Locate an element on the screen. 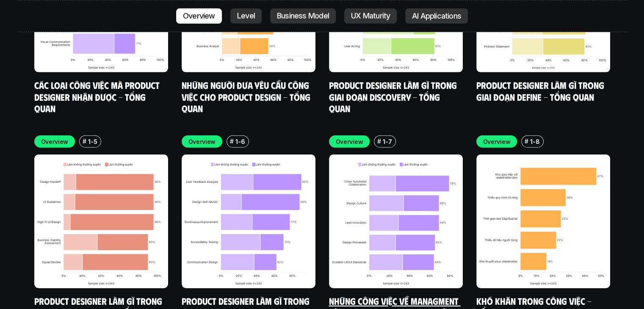  a: Product Designer làm gì trong giai đoạn Discovery - Tổng quan is located at coordinates (393, 96).